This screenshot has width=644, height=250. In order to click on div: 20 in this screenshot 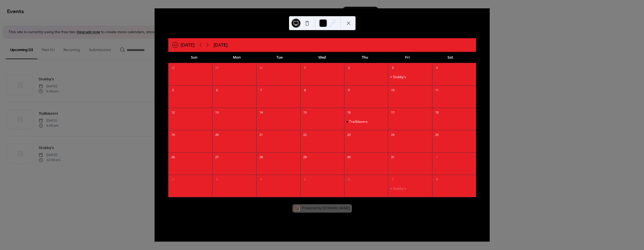, I will do `click(217, 135)`.